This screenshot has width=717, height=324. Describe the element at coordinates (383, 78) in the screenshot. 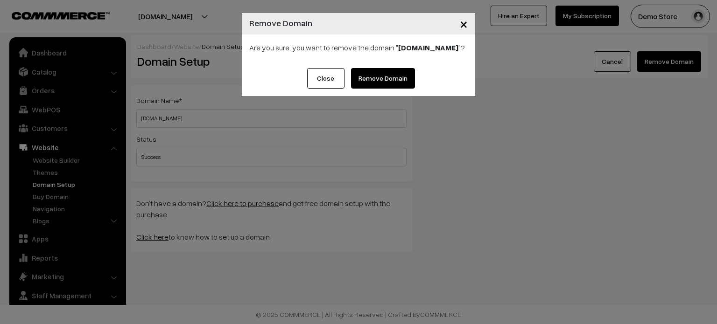

I see `a: Remove Domain` at that location.